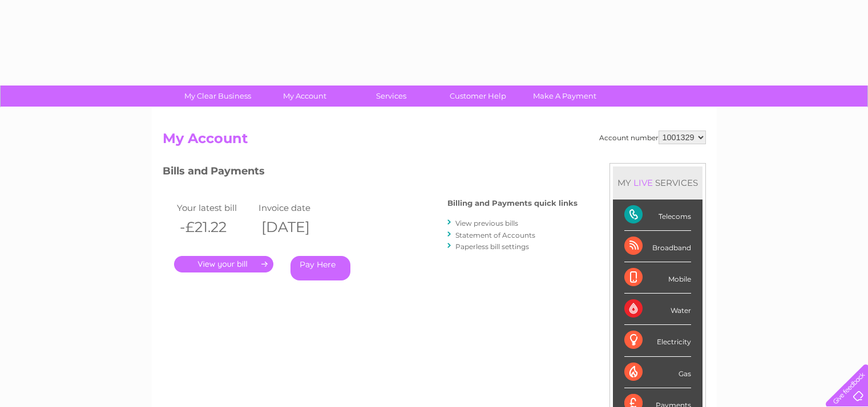  Describe the element at coordinates (304, 96) in the screenshot. I see `a: My Account` at that location.